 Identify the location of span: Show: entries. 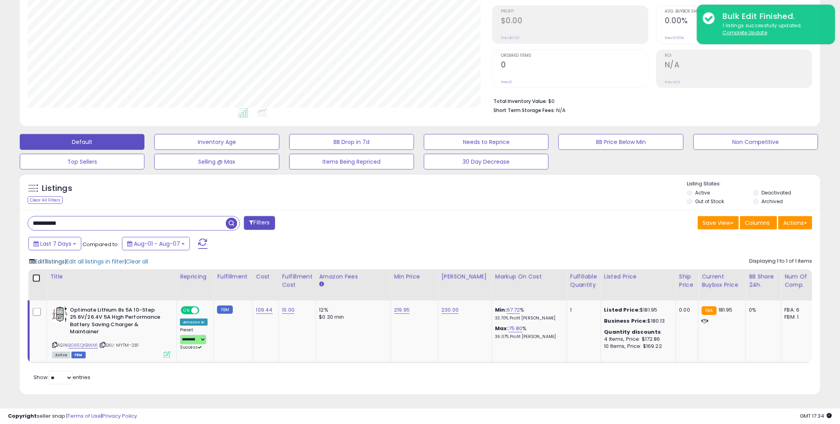
(62, 378).